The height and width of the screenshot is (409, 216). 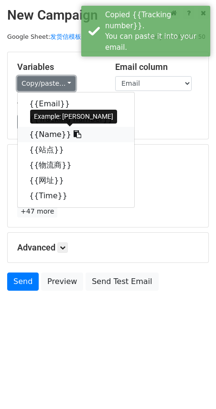 I want to click on h2: New Campaign, so click(x=108, y=15).